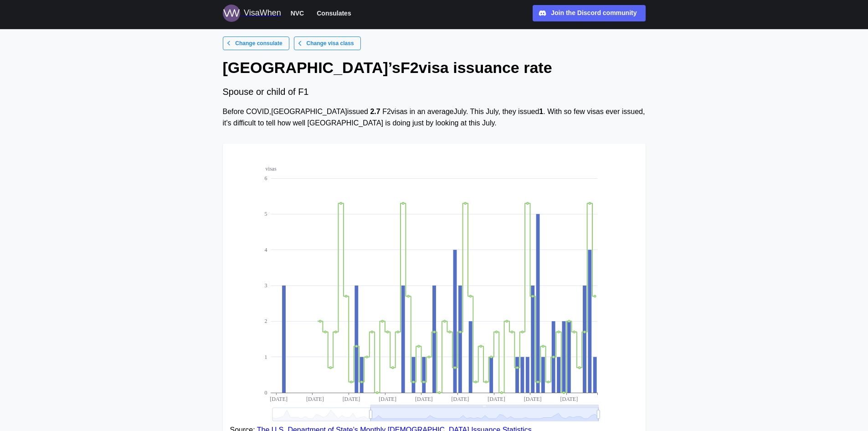  I want to click on a: Change consulate, so click(256, 43).